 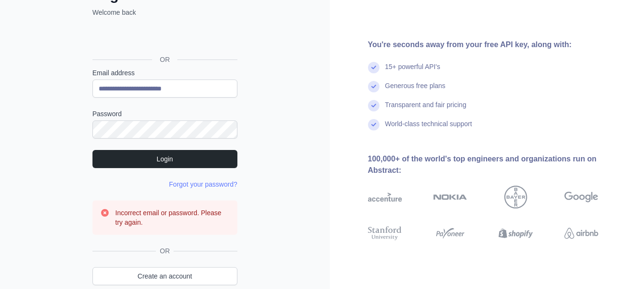 I want to click on img: airbnb, so click(x=581, y=233).